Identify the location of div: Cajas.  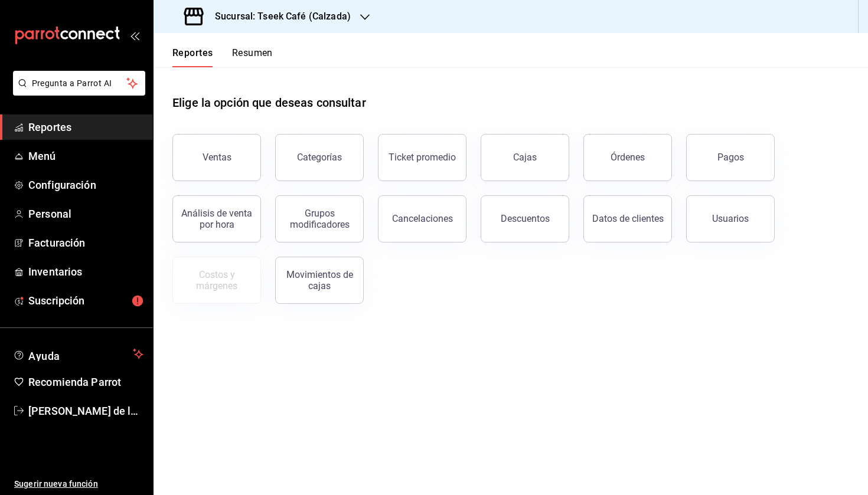
(525, 157).